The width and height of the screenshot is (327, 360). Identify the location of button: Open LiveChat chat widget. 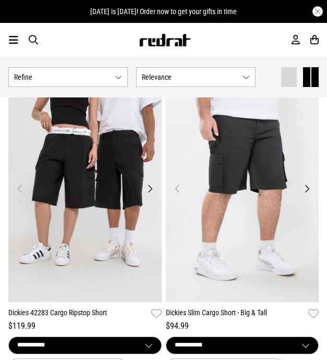
(24, 20).